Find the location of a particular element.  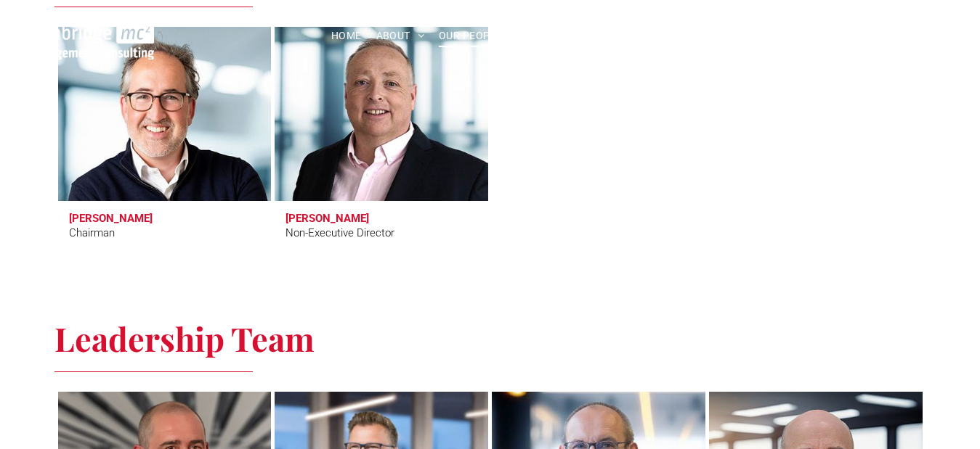

div: Chairman is located at coordinates (91, 233).